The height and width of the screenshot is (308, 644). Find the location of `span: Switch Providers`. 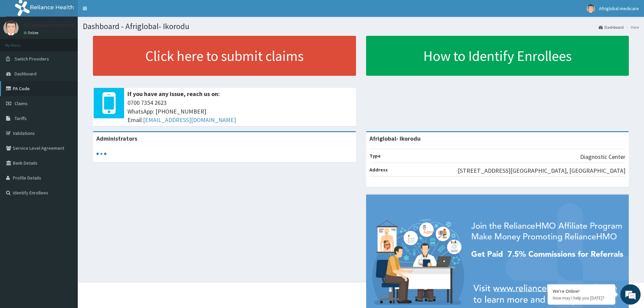

span: Switch Providers is located at coordinates (32, 59).